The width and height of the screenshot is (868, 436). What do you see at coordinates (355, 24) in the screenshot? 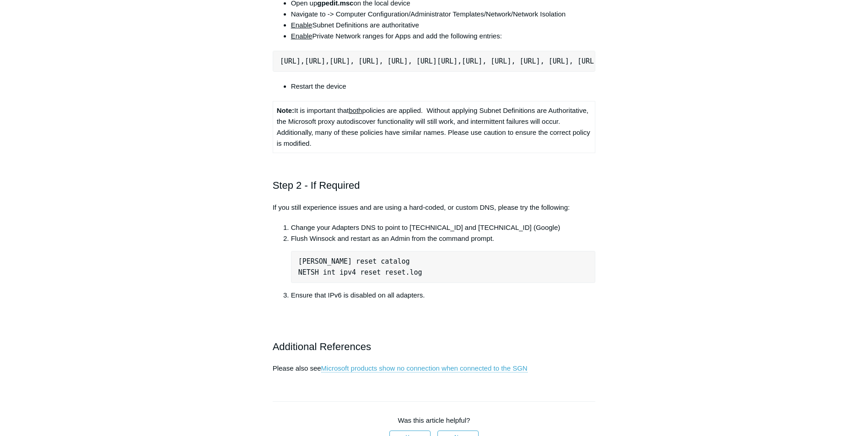
I see `span: Subnet Definitions are authoritative` at bounding box center [355, 24].